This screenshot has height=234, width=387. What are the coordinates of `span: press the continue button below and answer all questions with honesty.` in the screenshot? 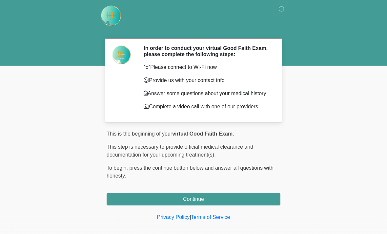 It's located at (190, 171).